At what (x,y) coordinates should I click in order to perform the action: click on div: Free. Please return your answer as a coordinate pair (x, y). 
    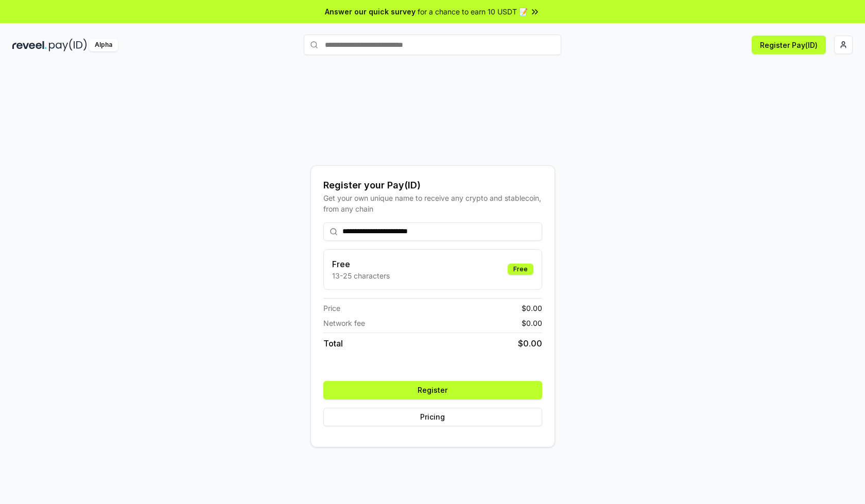
    Looking at the image, I should click on (520, 270).